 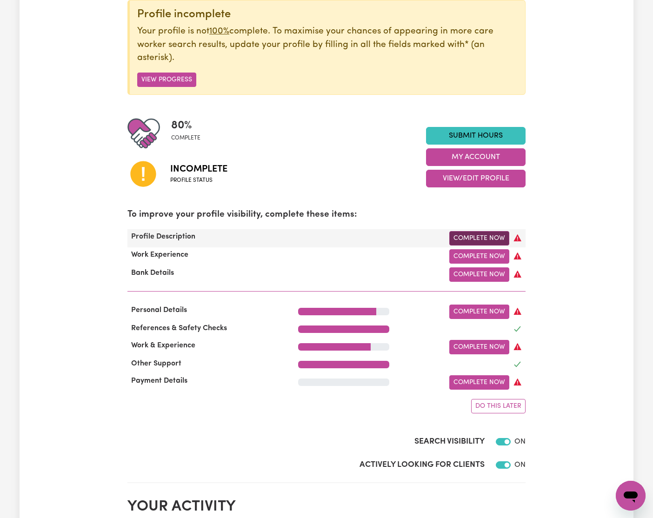 What do you see at coordinates (156, 364) in the screenshot?
I see `span: Other Support` at bounding box center [156, 364].